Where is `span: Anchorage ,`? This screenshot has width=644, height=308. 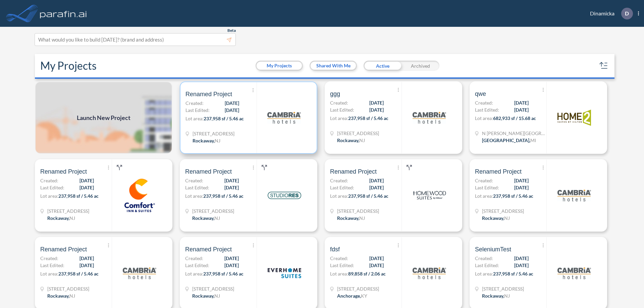
span: Anchorage , is located at coordinates (349, 296).